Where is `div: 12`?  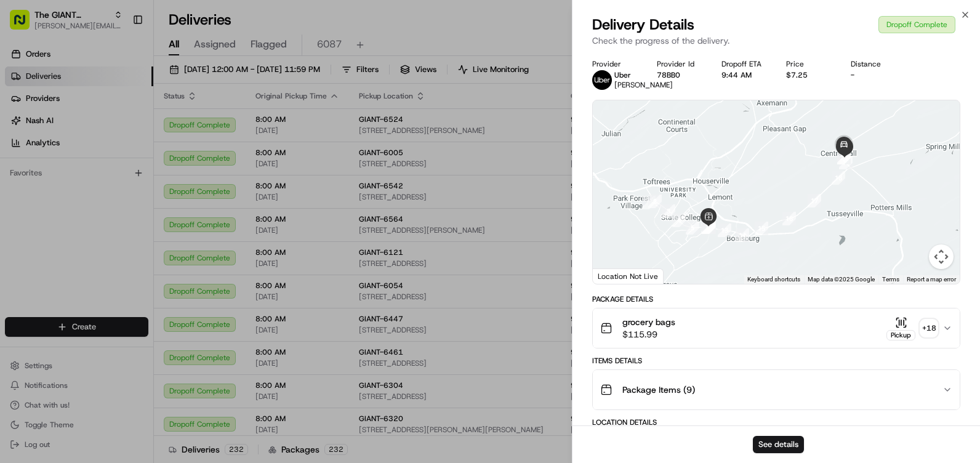 div: 12 is located at coordinates (709, 227).